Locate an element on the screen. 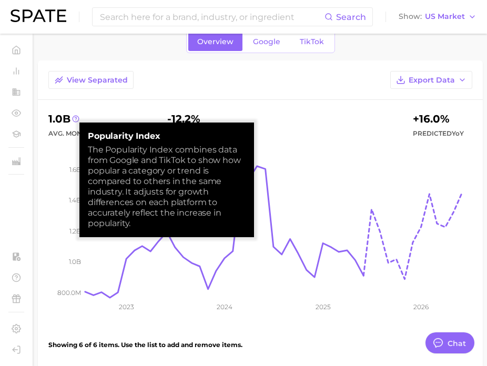  a: Overview is located at coordinates (215, 42).